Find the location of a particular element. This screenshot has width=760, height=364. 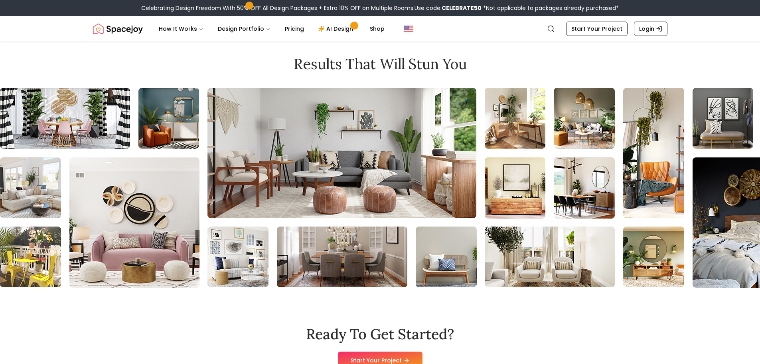

nav: Global is located at coordinates (380, 29).